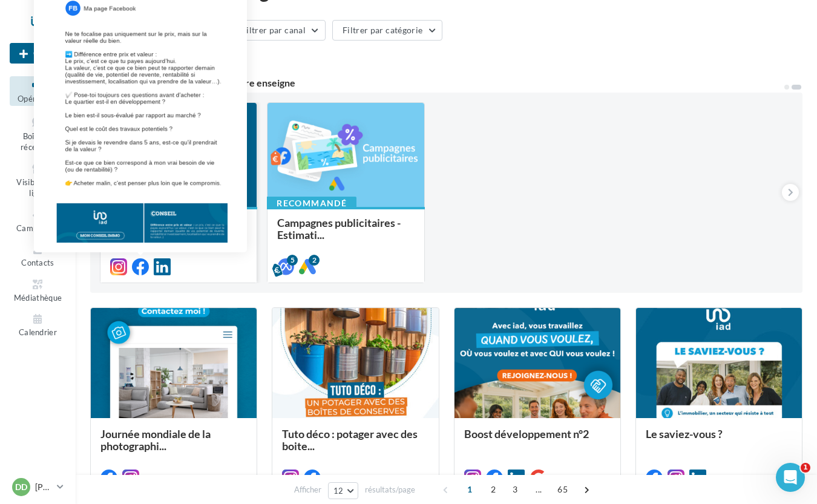 Image resolution: width=817 pixels, height=504 pixels. What do you see at coordinates (292, 260) in the screenshot?
I see `div: 5` at bounding box center [292, 260].